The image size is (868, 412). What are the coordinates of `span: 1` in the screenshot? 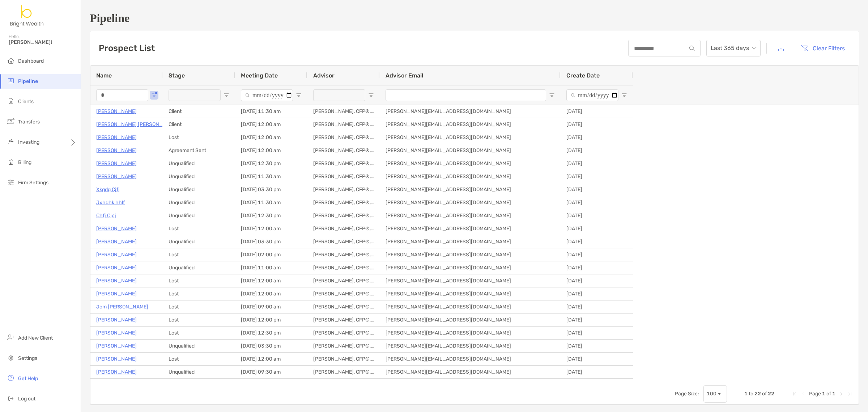 It's located at (833, 393).